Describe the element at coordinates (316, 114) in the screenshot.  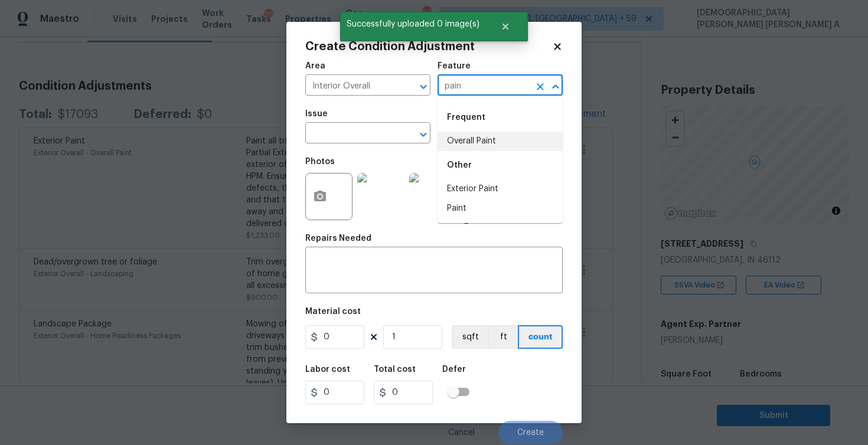
I see `h5: Issue` at that location.